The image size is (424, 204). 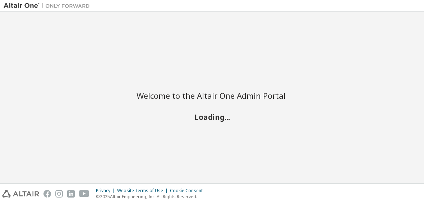 What do you see at coordinates (106, 191) in the screenshot?
I see `div: Privacy` at bounding box center [106, 191].